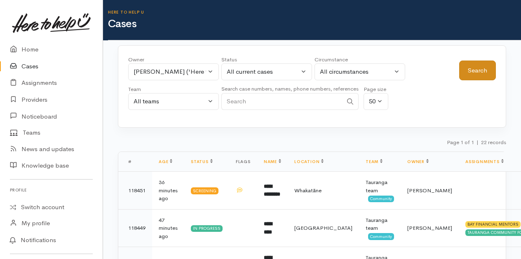 The width and height of the screenshot is (521, 259). Describe the element at coordinates (360, 60) in the screenshot. I see `div: Circumstance` at that location.